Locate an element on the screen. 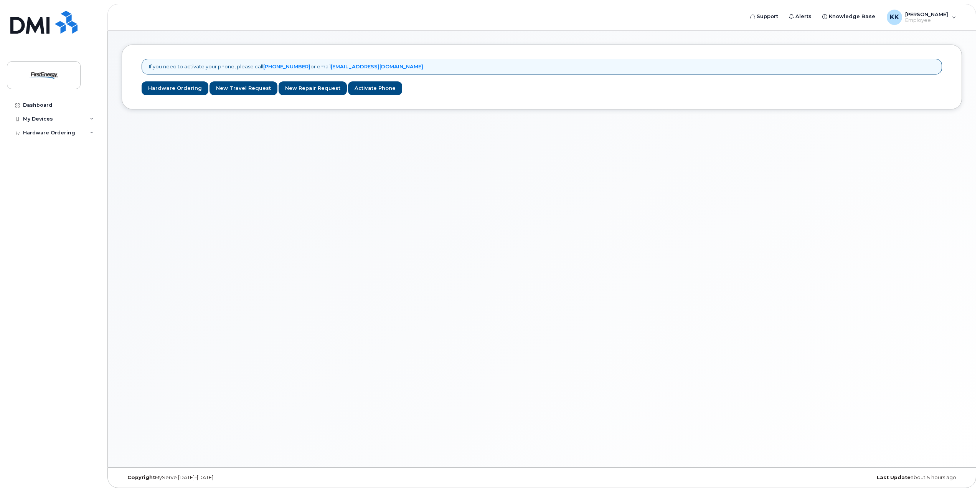 The width and height of the screenshot is (980, 488). a: Activate Phone is located at coordinates (375, 88).